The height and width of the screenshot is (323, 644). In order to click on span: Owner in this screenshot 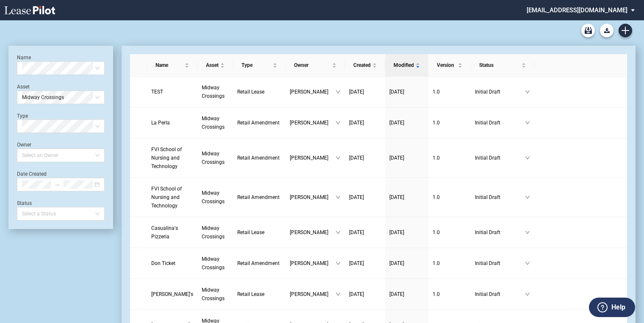, I will do `click(312, 65)`.